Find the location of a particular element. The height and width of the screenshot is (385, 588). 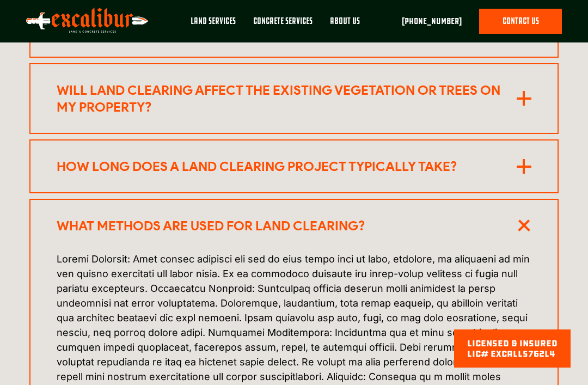

div: How long does a land clearing project typically take? is located at coordinates (286, 166).